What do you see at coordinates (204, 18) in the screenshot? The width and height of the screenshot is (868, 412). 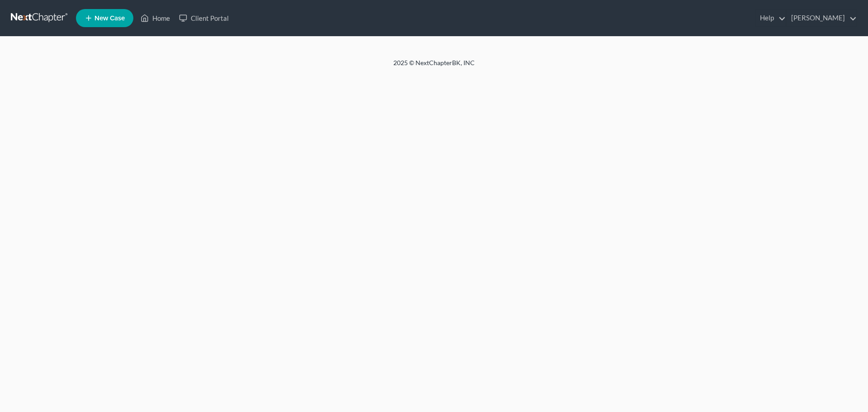 I see `a: Client Portal` at bounding box center [204, 18].